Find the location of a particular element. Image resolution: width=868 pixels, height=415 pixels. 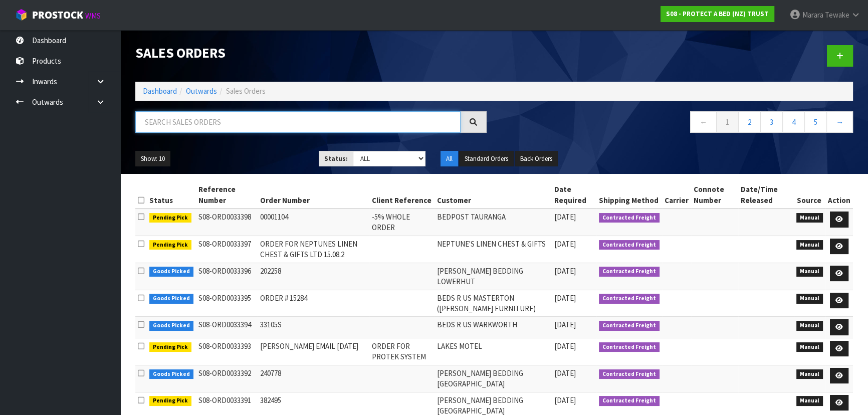

td: ORDER # 15284 is located at coordinates (313, 303).